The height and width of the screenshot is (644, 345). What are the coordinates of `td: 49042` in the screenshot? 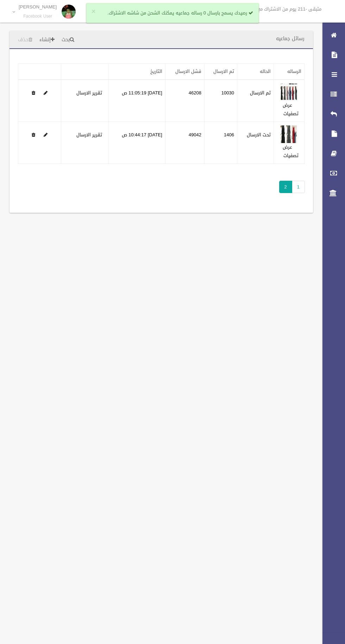 It's located at (185, 143).